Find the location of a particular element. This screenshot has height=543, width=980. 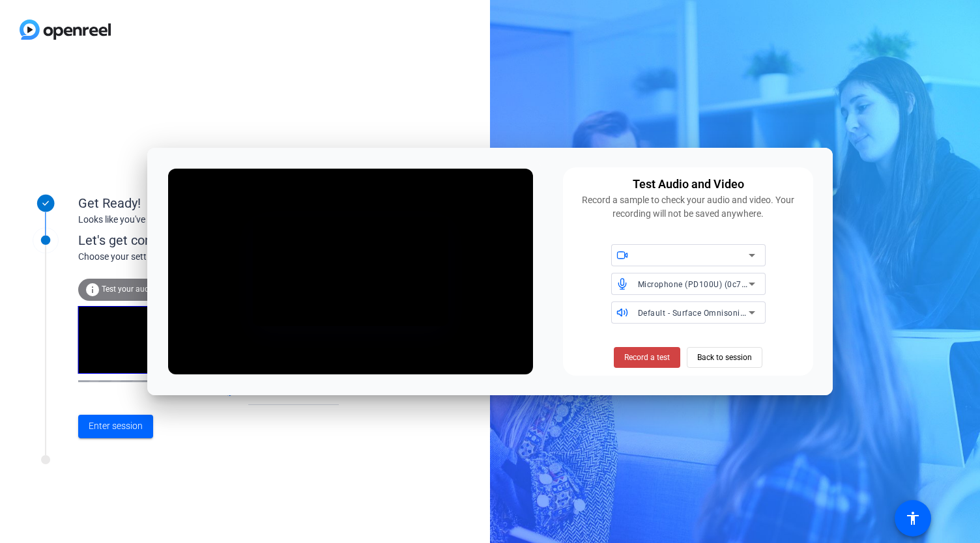

div: Test Audio and Video is located at coordinates (688, 184).